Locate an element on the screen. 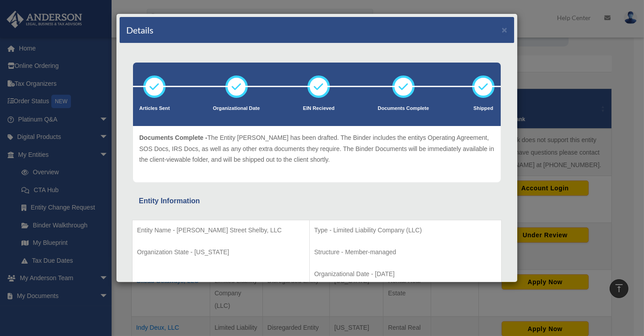  h4: Details is located at coordinates (139, 30).